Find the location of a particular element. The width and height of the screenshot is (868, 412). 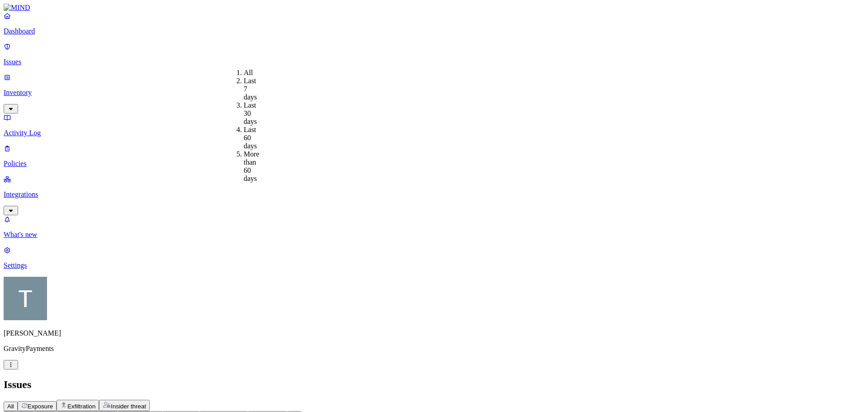

p: Policies is located at coordinates (434, 164).